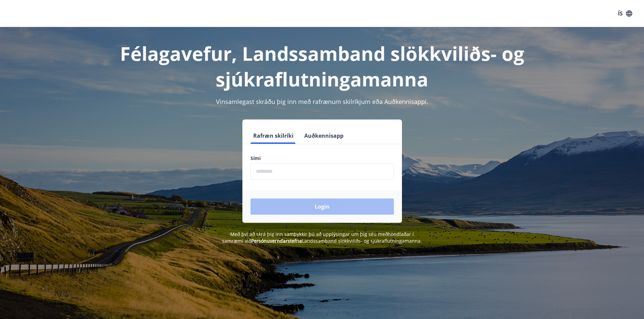 This screenshot has width=644, height=319. Describe the element at coordinates (322, 158) in the screenshot. I see `label: Sími` at that location.